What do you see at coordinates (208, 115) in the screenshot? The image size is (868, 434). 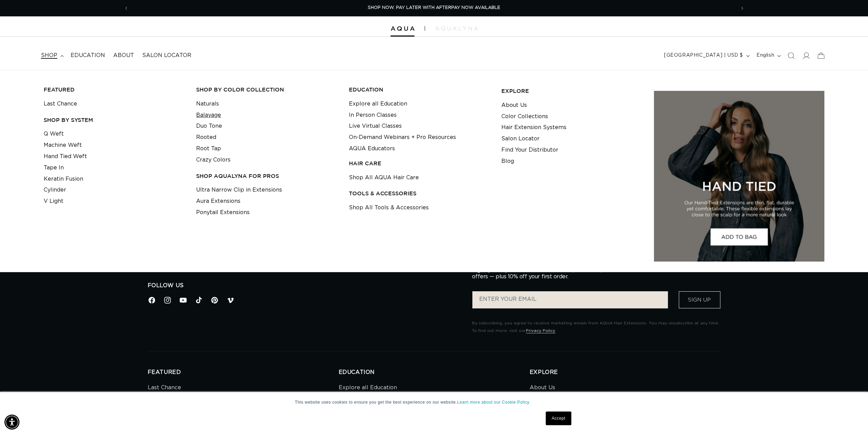 I see `a: Balayage` at bounding box center [208, 115].